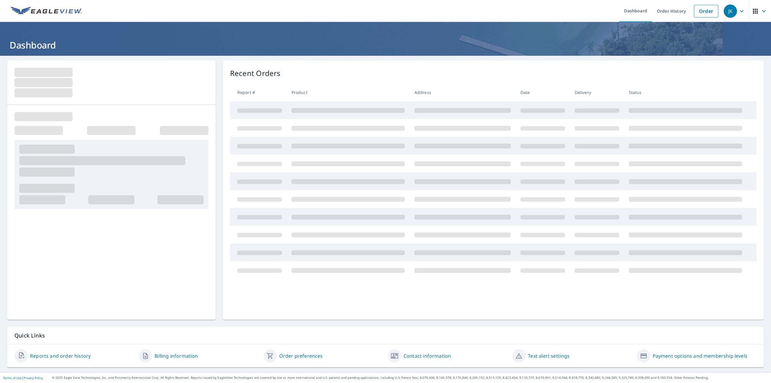 Image resolution: width=771 pixels, height=383 pixels. What do you see at coordinates (597, 92) in the screenshot?
I see `th: Delivery` at bounding box center [597, 92].